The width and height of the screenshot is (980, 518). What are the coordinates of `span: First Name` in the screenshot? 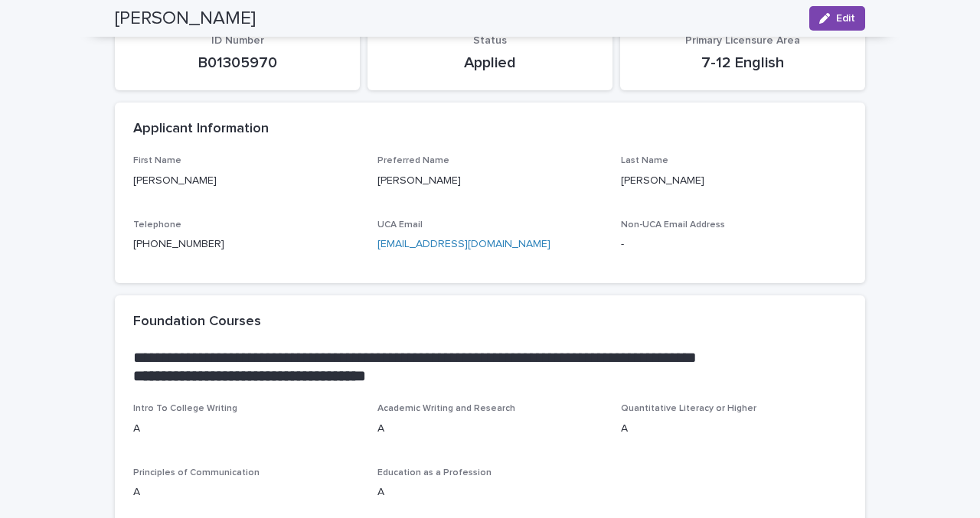 It's located at (157, 160).